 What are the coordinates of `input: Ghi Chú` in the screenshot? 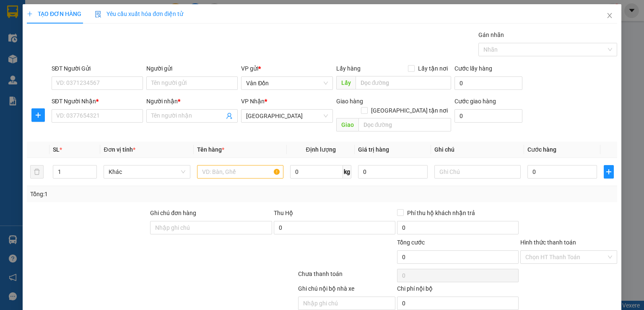 It's located at (478, 172).